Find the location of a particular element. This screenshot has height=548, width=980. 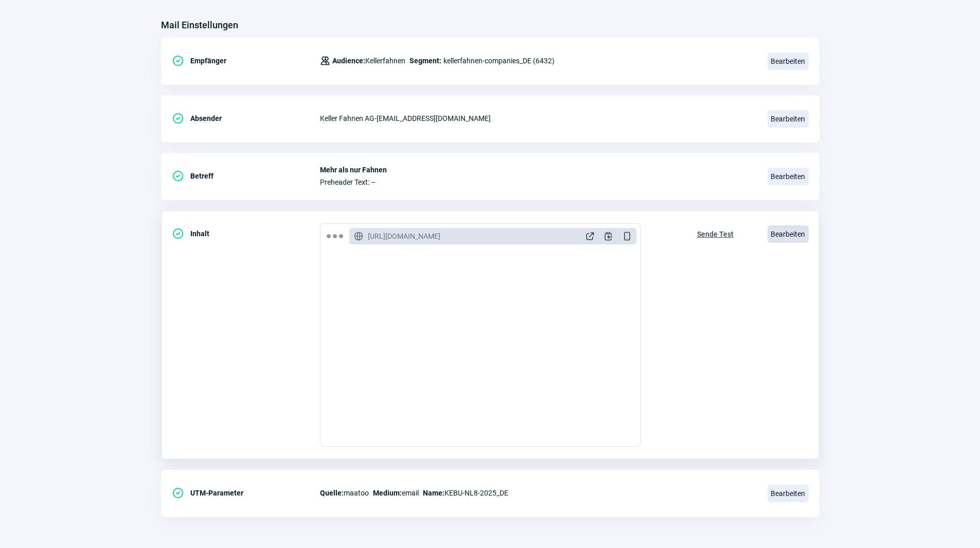

span: Mehr als nur Fahnen is located at coordinates (537, 169).